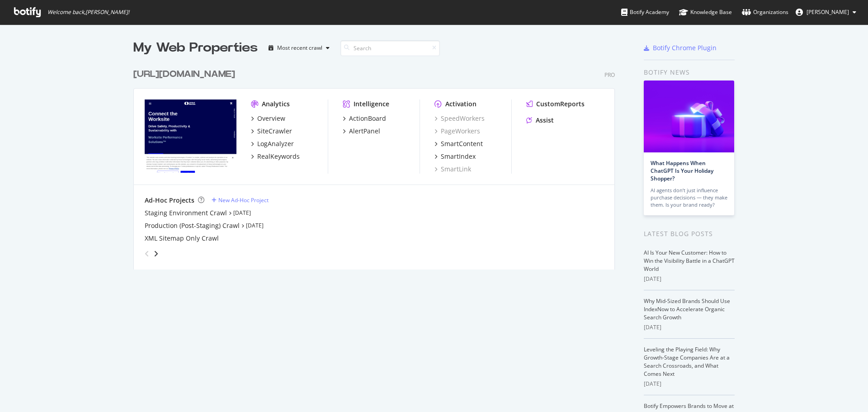 This screenshot has height=412, width=868. Describe the element at coordinates (828, 11) in the screenshot. I see `span: Courtney Versteeg` at that location.